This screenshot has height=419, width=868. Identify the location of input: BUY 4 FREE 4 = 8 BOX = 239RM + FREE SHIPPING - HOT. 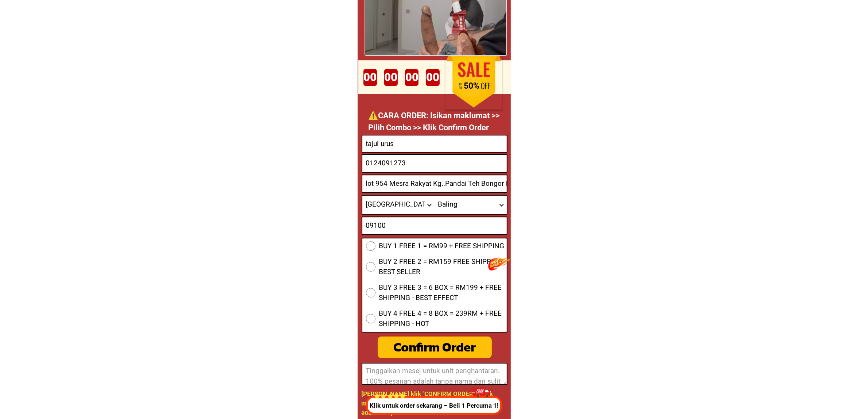
(370, 319).